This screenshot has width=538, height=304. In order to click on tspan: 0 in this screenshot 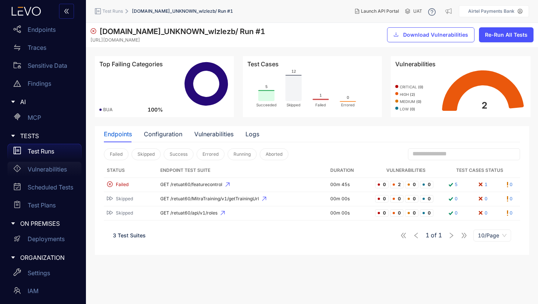, I will do `click(348, 97)`.